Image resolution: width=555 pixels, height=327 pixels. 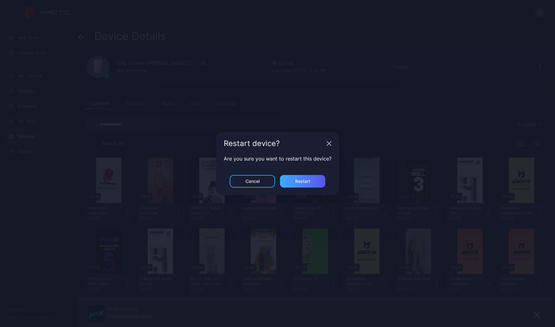 I want to click on div: Restart device?, so click(x=274, y=143).